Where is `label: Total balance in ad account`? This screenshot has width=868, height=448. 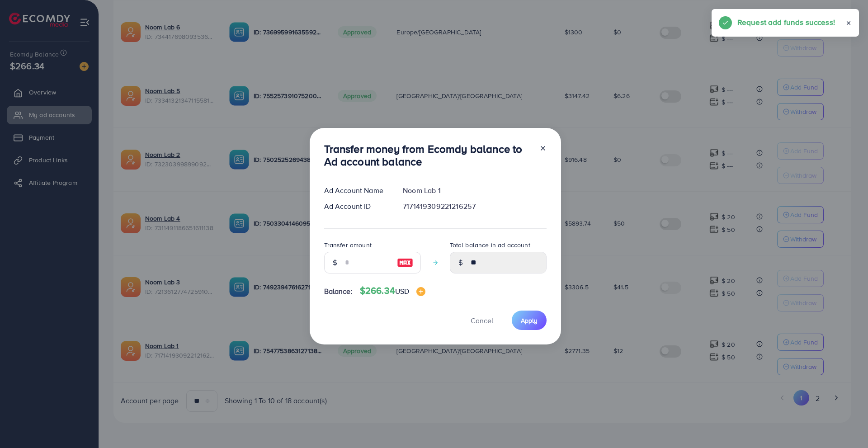 label: Total balance in ad account is located at coordinates (490, 245).